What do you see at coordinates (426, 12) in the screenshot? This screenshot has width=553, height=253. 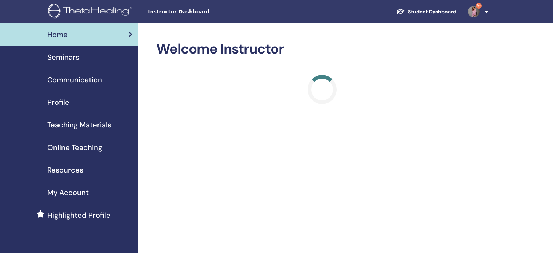 I see `a: Student Dashboard` at bounding box center [426, 12].